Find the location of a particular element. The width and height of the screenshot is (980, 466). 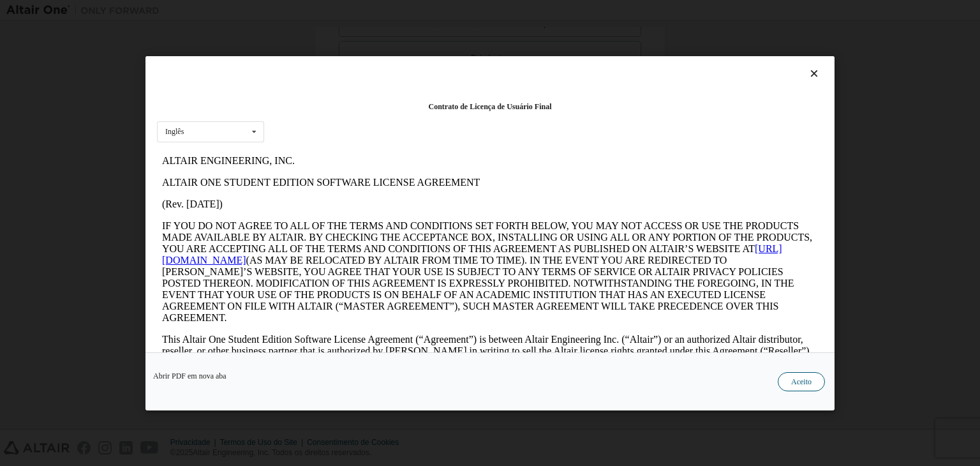

button: Aceito is located at coordinates (801, 381).